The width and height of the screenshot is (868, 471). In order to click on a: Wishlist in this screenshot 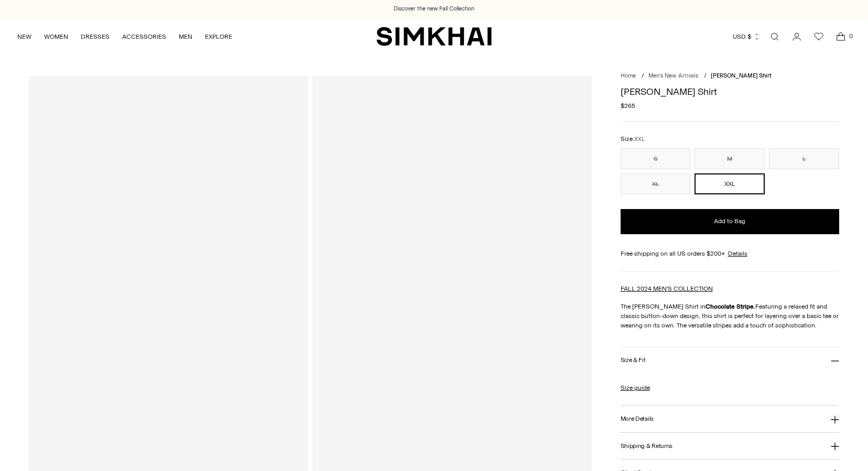, I will do `click(819, 37)`.